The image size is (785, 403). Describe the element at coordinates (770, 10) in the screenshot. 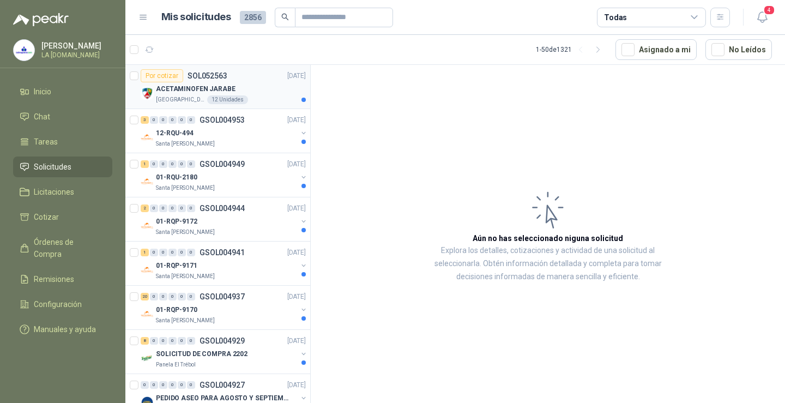

I see `span: 4` at that location.